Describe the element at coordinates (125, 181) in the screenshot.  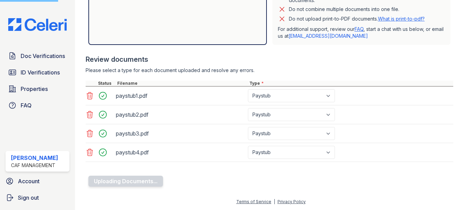
I see `button: Uploading Documents...` at that location.